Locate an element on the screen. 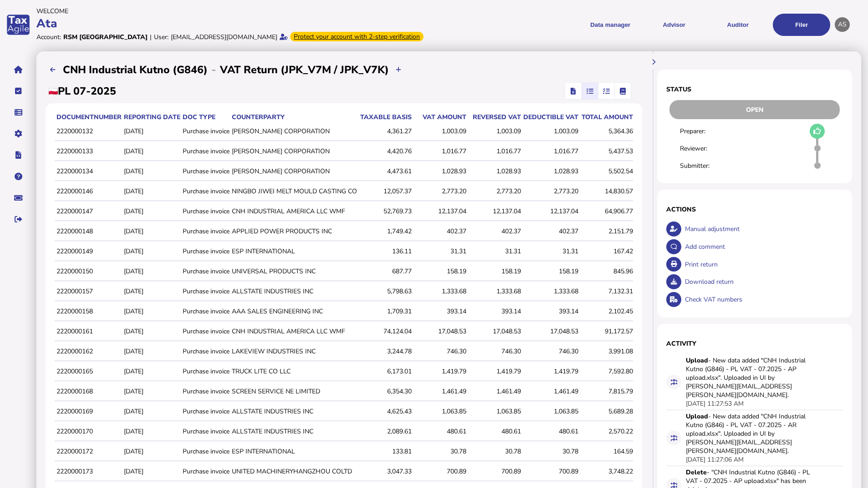 The image size is (868, 488). div: 1,333.68 is located at coordinates (550, 291).